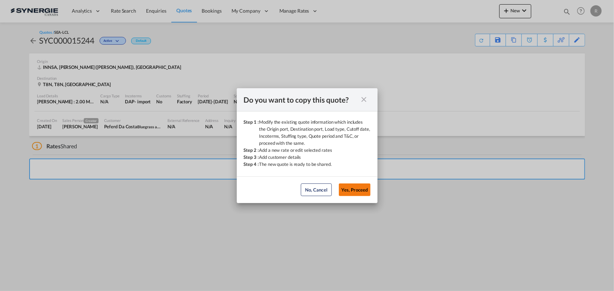 The image size is (614, 291). Describe the element at coordinates (364, 100) in the screenshot. I see `md-icon: icon-close fg-AAA8AD cursor` at that location.